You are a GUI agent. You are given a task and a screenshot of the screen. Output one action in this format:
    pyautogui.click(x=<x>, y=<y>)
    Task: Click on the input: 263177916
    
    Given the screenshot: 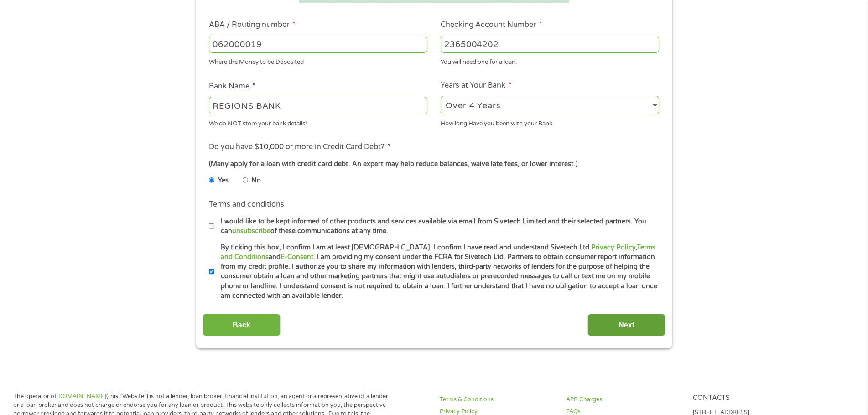 What is the action you would take?
    pyautogui.click(x=318, y=44)
    